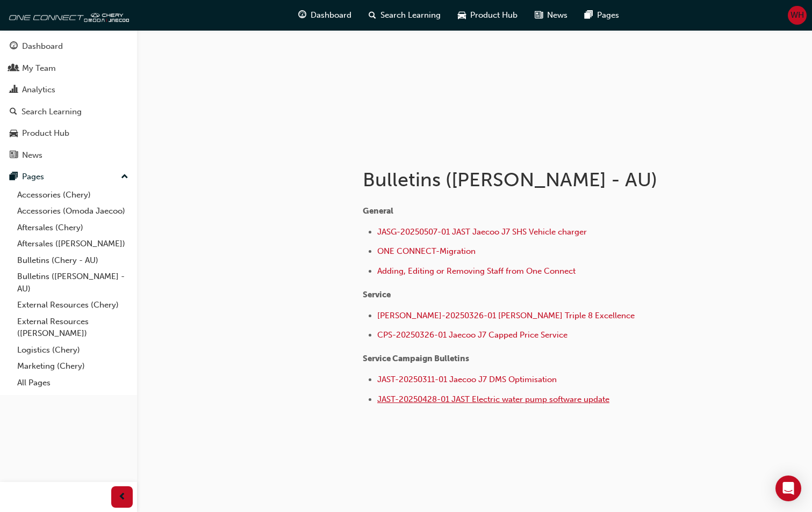 Image resolution: width=812 pixels, height=512 pixels. What do you see at coordinates (796, 15) in the screenshot?
I see `button: WH` at bounding box center [796, 15].